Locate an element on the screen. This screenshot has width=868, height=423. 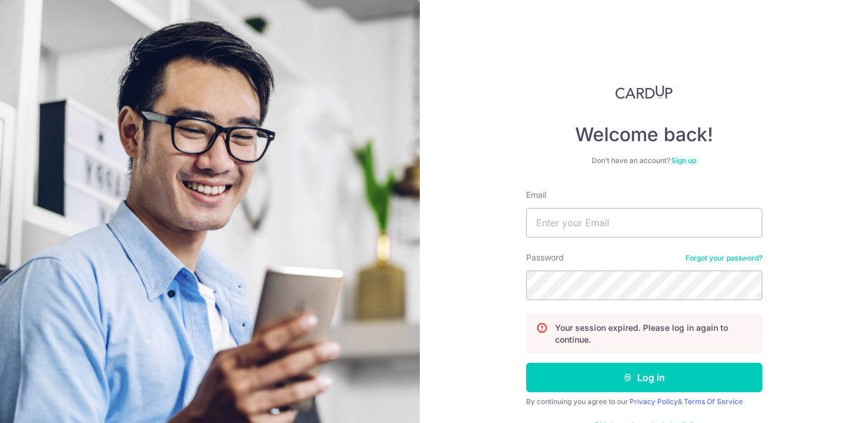
h4: Welcome back! is located at coordinates (644, 135).